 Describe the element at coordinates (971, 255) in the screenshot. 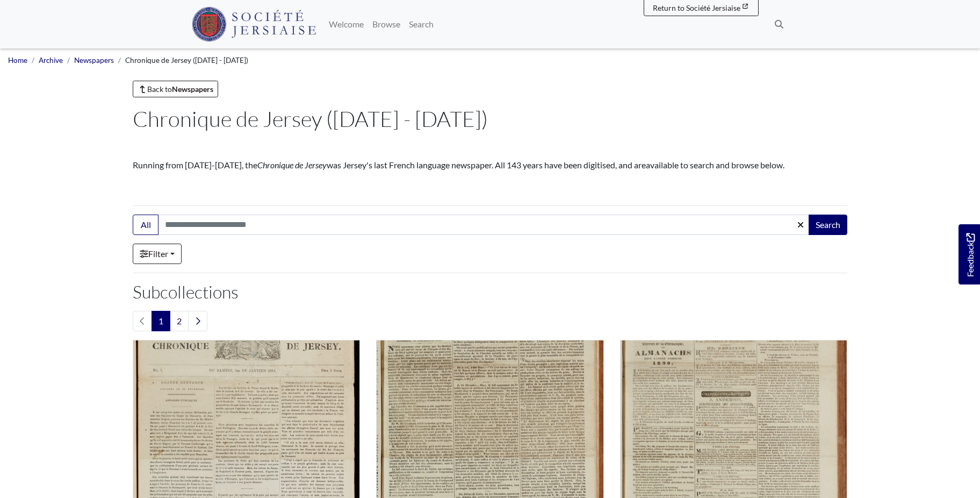

I see `span: Feedback` at that location.